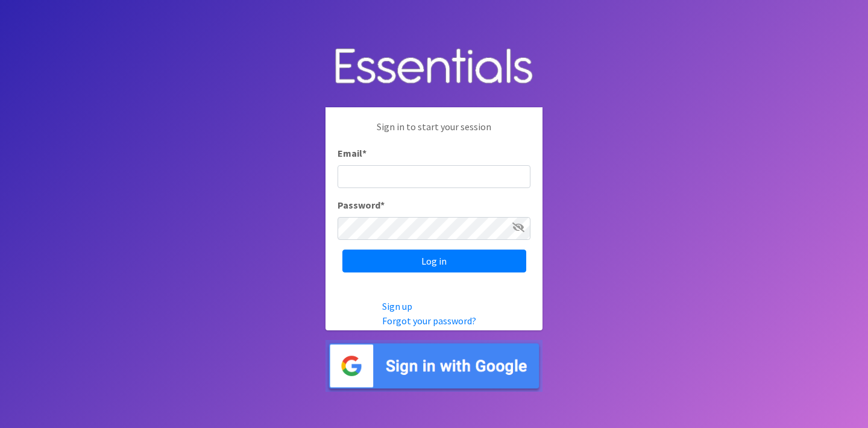  I want to click on p: Sign in to start your session, so click(434, 132).